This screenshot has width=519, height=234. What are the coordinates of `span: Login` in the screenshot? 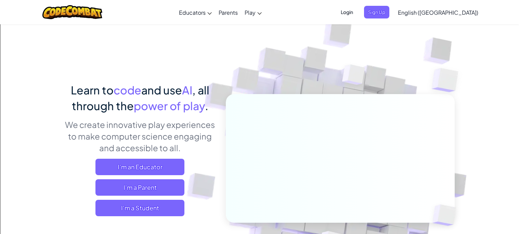 It's located at (347, 12).